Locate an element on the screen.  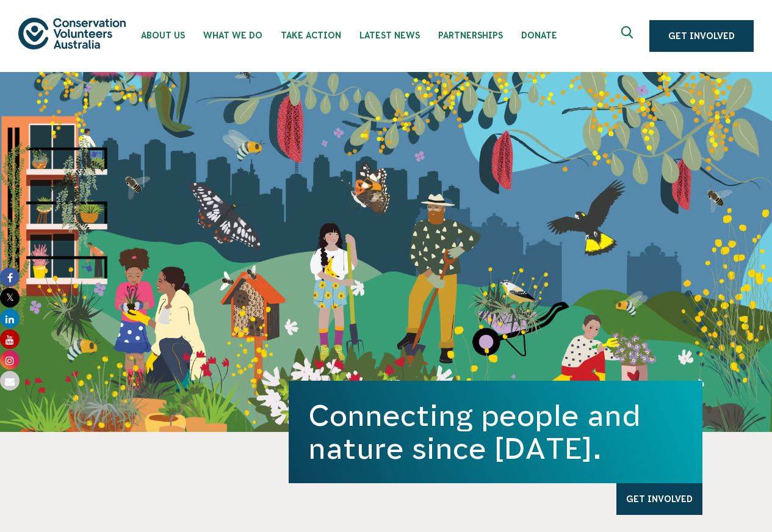
span: Partnerships is located at coordinates (471, 35).